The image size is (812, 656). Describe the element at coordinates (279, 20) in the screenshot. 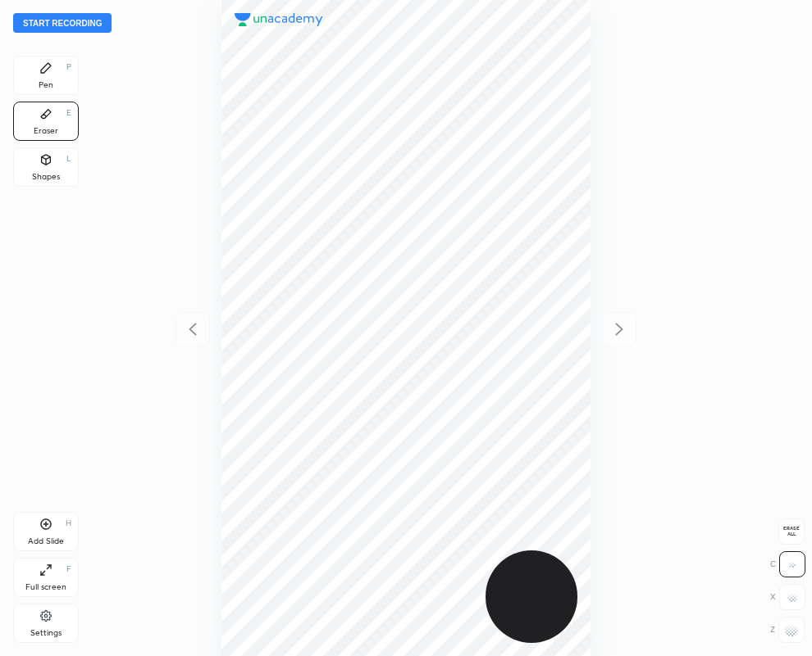

I see `img: logo.38c385cc.svg` at that location.